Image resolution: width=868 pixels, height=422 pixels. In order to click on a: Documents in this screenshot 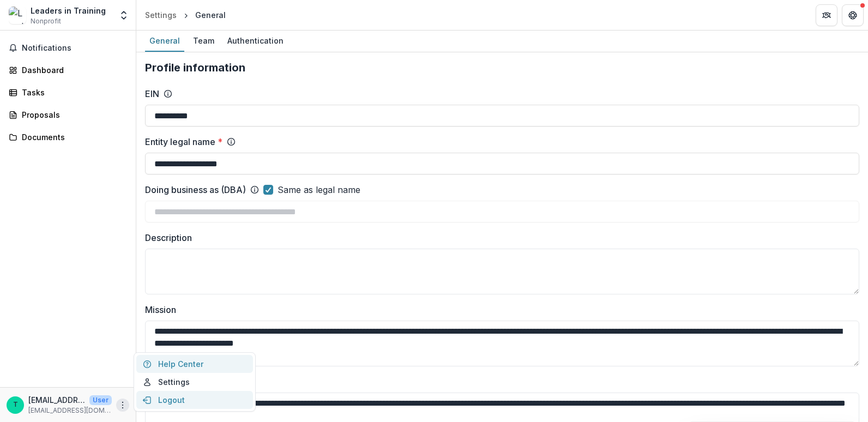, I will do `click(68, 137)`.